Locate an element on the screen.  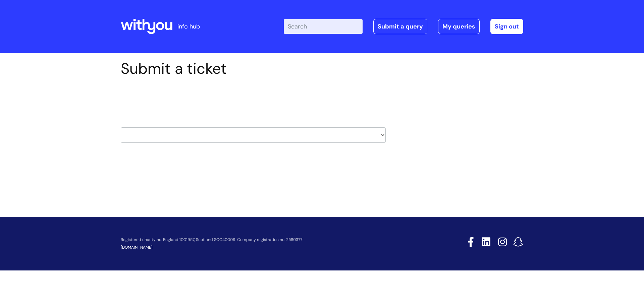
h1: Submit a ticket is located at coordinates (253, 69).